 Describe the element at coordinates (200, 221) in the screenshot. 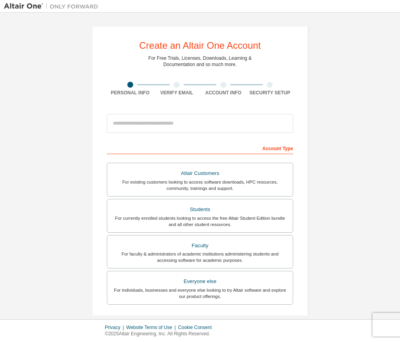

I see `div: For currently enrolled students looking to access the free Altair Student Edition bundle and all ...` at that location.